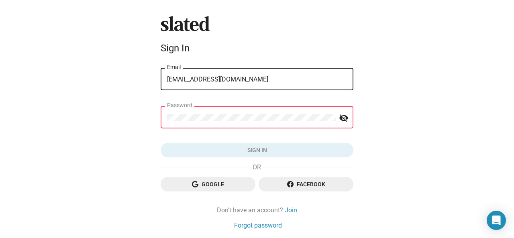 This screenshot has height=238, width=514. I want to click on span: Facebook, so click(306, 184).